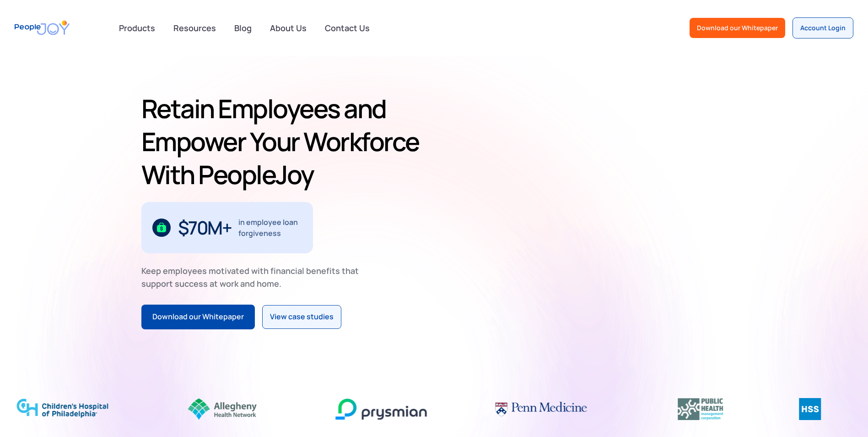 This screenshot has height=437, width=868. What do you see at coordinates (302, 317) in the screenshot?
I see `div: View case studies` at bounding box center [302, 317].